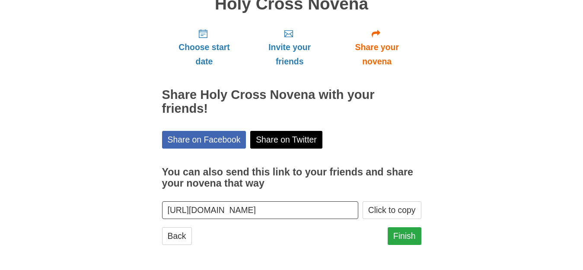  I want to click on h2: Share Holy Cross Novena with your friends!, so click(292, 102).